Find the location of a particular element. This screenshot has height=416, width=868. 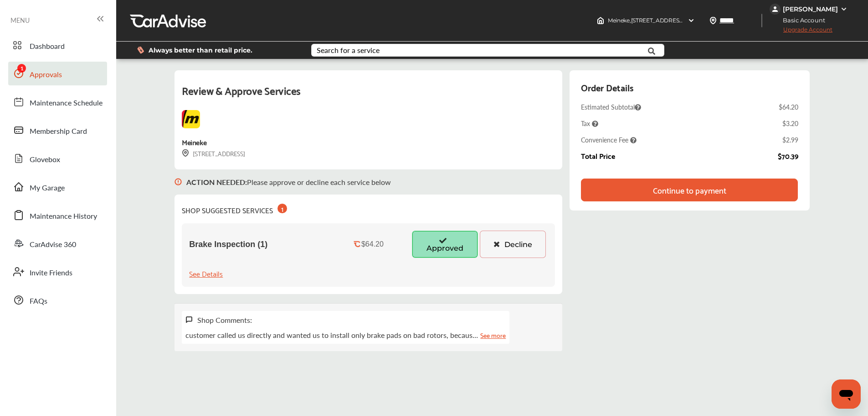

span: FAQs is located at coordinates (38, 301).